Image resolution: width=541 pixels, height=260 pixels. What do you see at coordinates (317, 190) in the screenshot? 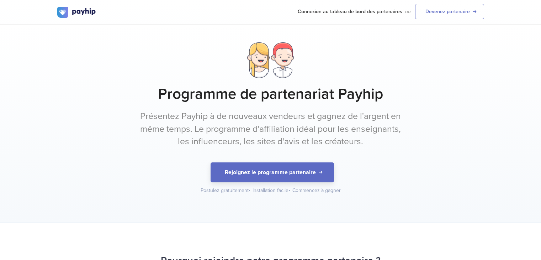
I see `font: Commencez à gagner` at bounding box center [317, 190].